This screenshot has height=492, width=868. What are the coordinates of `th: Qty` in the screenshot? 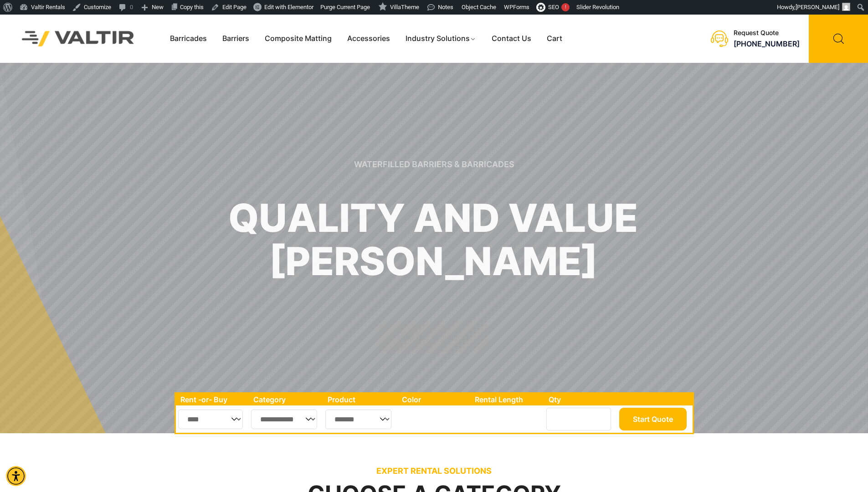 It's located at (580, 400).